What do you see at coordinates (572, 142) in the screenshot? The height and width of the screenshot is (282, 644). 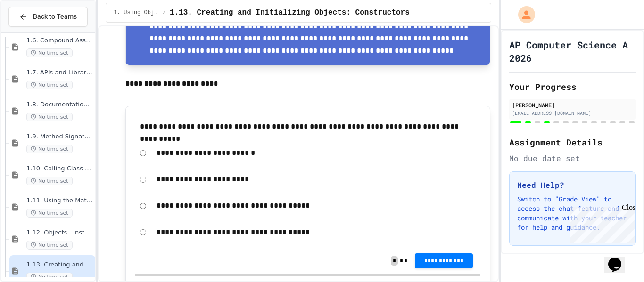 I see `h2: Assignment Details` at bounding box center [572, 142].